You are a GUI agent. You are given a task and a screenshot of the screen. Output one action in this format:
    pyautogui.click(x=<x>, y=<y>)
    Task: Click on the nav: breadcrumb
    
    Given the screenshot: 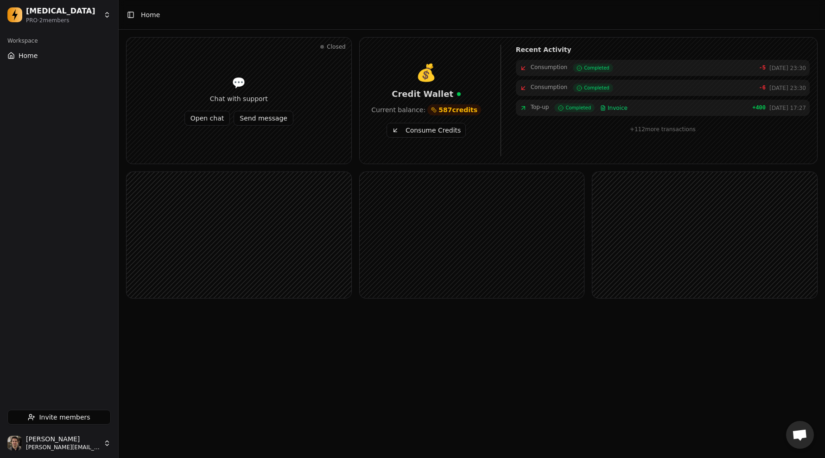 What is the action you would take?
    pyautogui.click(x=150, y=15)
    